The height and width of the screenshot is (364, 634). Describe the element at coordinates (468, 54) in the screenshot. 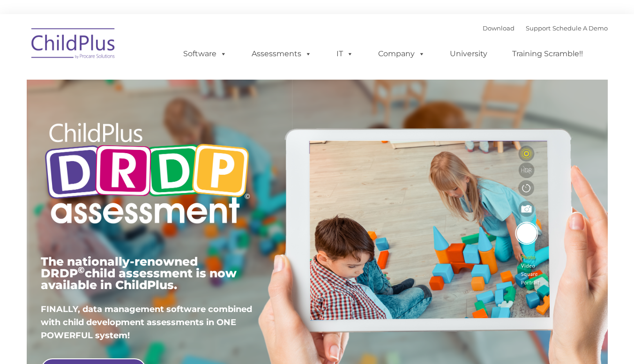

I see `a: University` at that location.